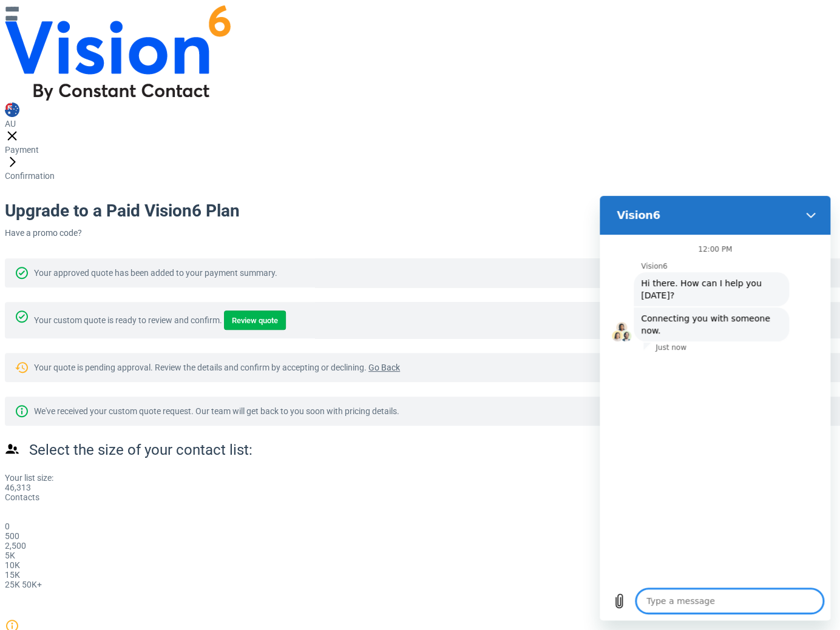  I want to click on h2: Select the size of your contact list:, so click(313, 451).